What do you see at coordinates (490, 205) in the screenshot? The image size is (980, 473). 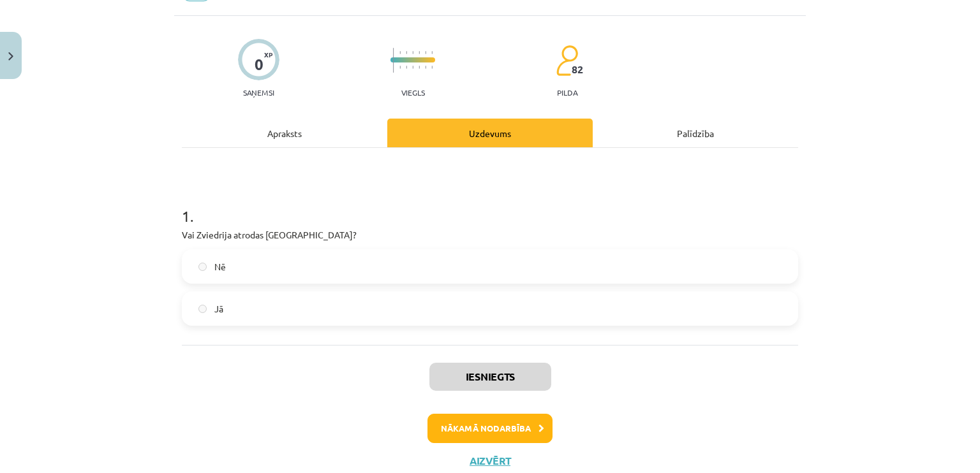 I see `h1: 1 .` at bounding box center [490, 205].